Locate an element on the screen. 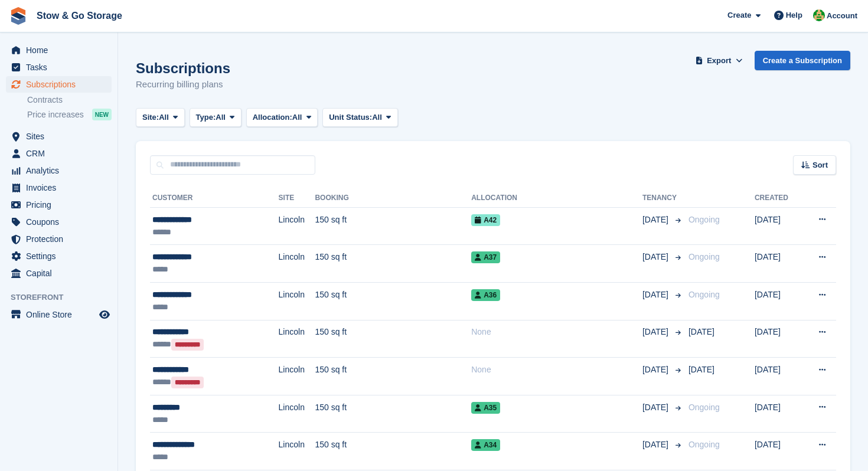  th: Created is located at coordinates (778, 198).